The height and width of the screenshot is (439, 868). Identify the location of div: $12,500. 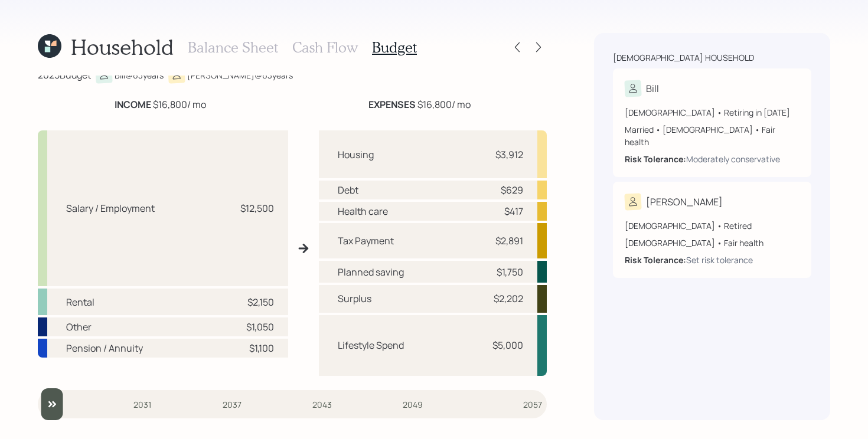
(257, 209).